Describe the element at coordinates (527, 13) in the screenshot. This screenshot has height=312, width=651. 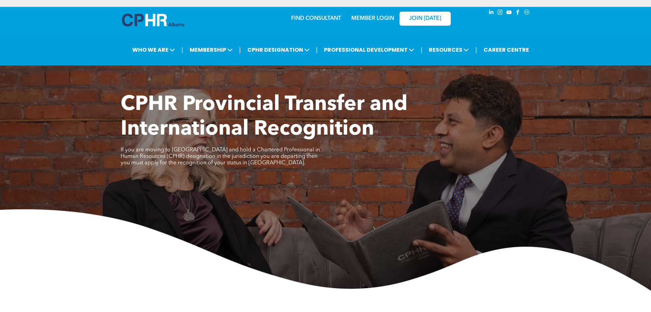
I see `a: Social network` at that location.